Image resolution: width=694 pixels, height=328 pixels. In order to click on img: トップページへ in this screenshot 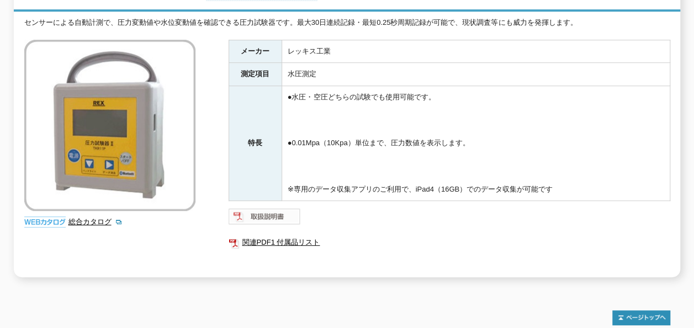, I will do `click(641, 318)`.